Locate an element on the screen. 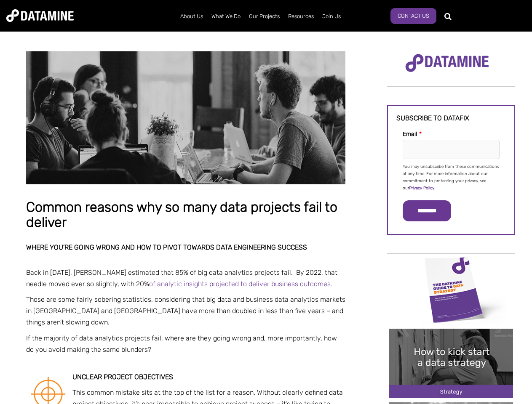  a: Our Projects is located at coordinates (264, 16).